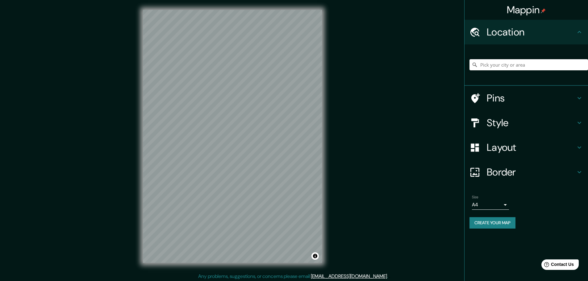 The width and height of the screenshot is (588, 281). Describe the element at coordinates (526, 98) in the screenshot. I see `div: Pins` at that location.